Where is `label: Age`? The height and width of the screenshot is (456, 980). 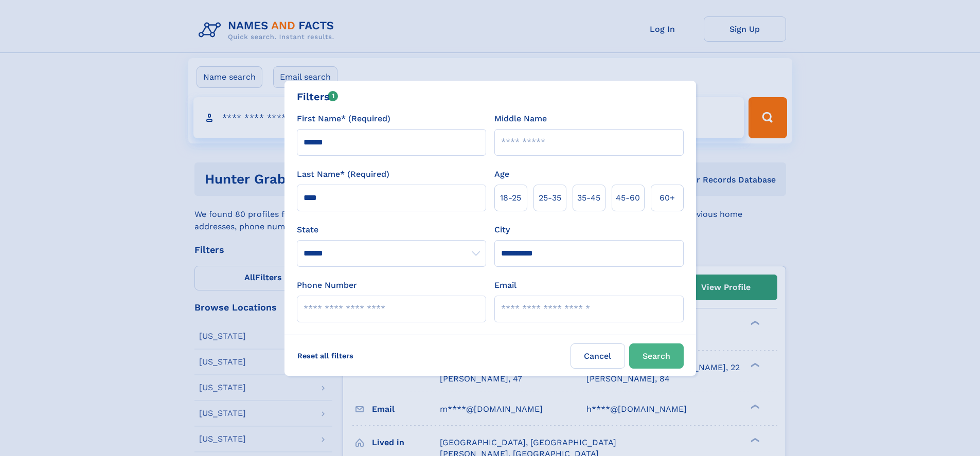
label: Age is located at coordinates (501, 174).